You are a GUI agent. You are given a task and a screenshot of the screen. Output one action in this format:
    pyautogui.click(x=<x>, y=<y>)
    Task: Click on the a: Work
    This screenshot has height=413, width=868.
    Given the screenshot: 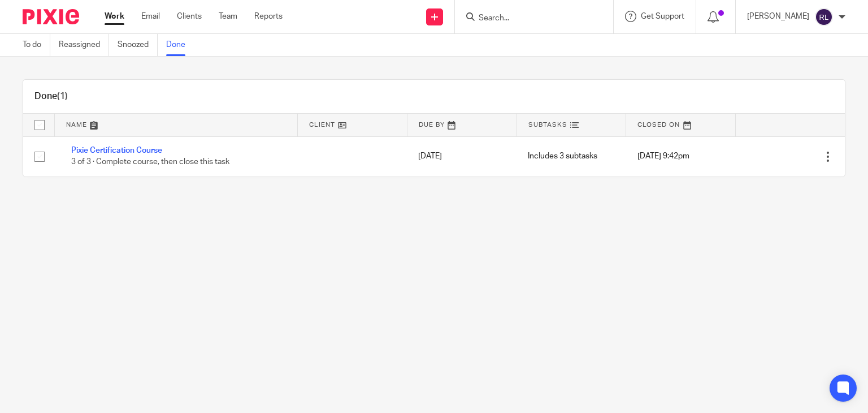 What is the action you would take?
    pyautogui.click(x=114, y=17)
    